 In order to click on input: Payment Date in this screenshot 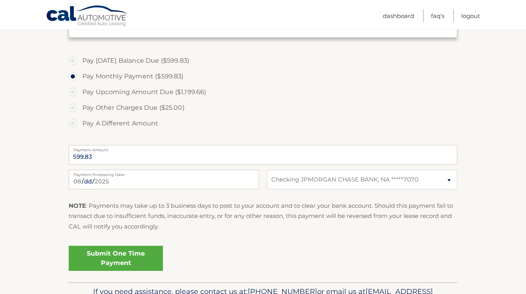, I will do `click(164, 180)`.